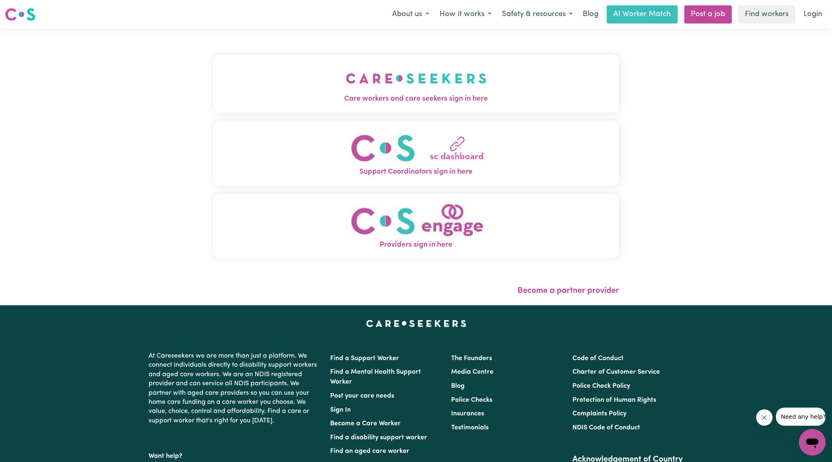 The width and height of the screenshot is (832, 462). What do you see at coordinates (614, 400) in the screenshot?
I see `a: Protection of Human Rights` at bounding box center [614, 400].